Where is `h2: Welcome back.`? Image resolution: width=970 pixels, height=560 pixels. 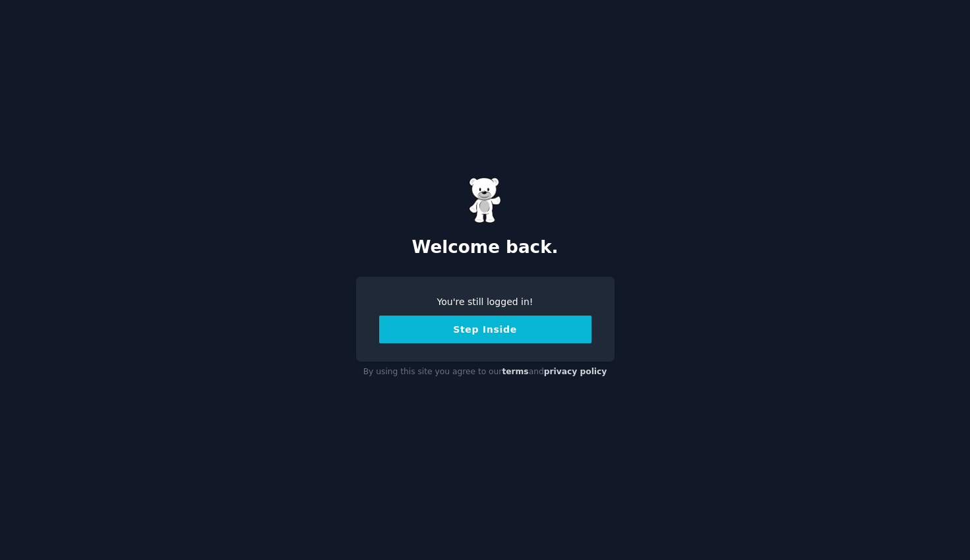
h2: Welcome back. is located at coordinates (485, 248).